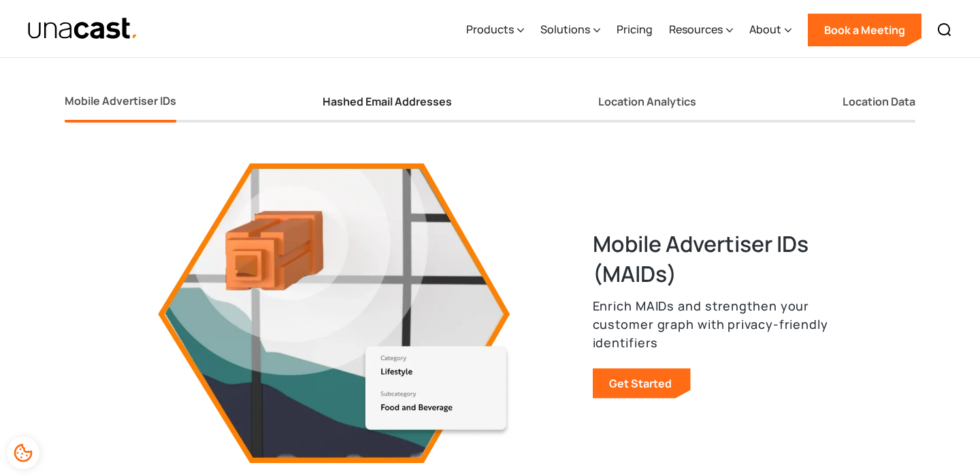  What do you see at coordinates (720, 259) in the screenshot?
I see `h3: Mobile Advertiser IDs (MAIDs)` at bounding box center [720, 259].